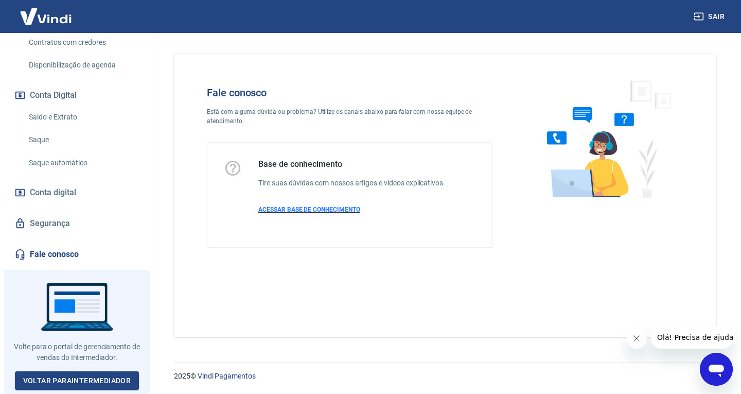  What do you see at coordinates (83, 117) in the screenshot?
I see `a: Saldo e Extrato` at bounding box center [83, 117].